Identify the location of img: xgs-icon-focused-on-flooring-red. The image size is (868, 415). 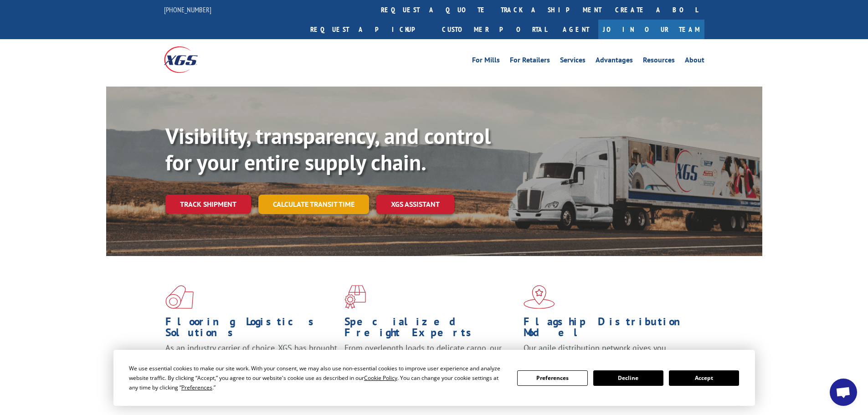
(355, 297).